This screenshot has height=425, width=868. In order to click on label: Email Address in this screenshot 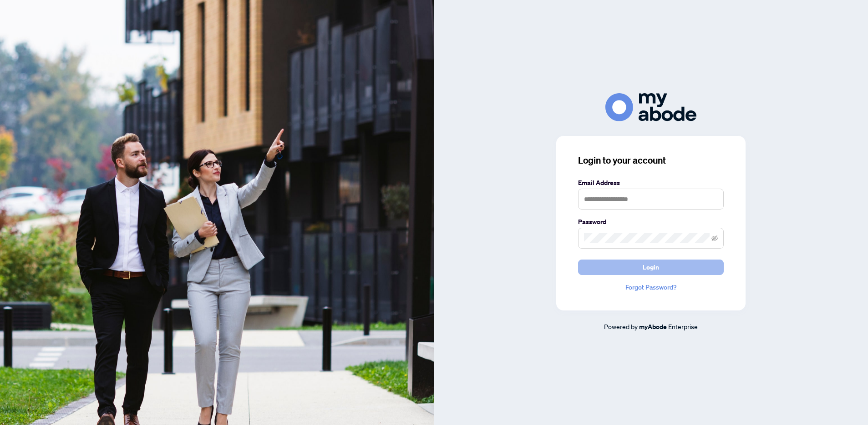, I will do `click(651, 183)`.